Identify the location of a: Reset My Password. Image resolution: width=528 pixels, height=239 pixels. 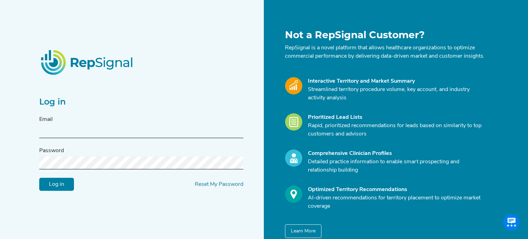
(219, 184).